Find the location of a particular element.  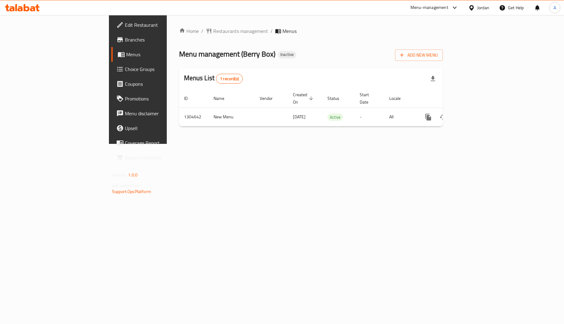

span: 1 record(s) is located at coordinates (229, 79).